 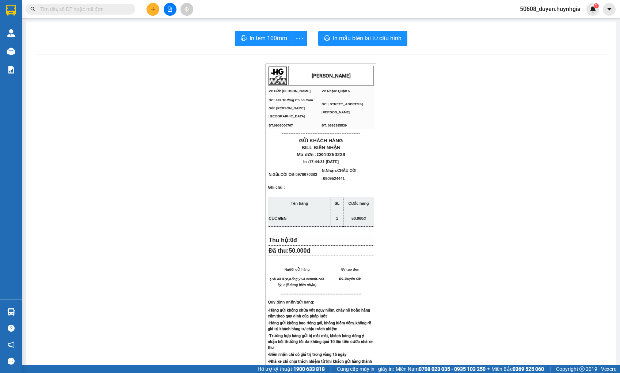 What do you see at coordinates (339, 174) in the screenshot?
I see `span: N.Nhận:` at bounding box center [339, 174].